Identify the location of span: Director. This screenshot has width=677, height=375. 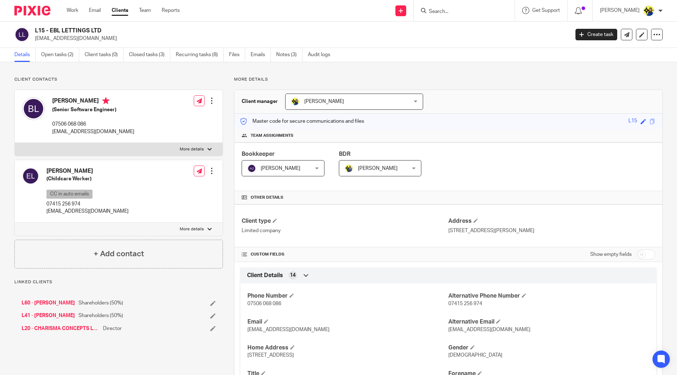
(112, 329).